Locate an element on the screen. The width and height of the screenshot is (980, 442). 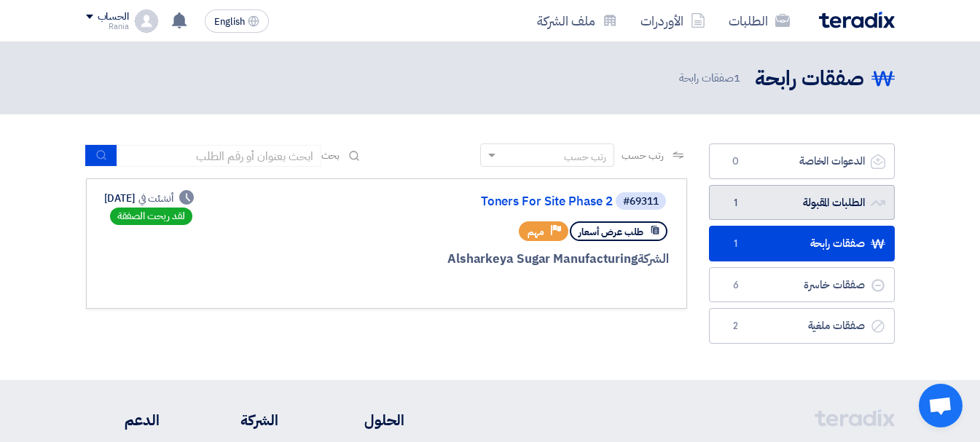
input: ابحث بعنوان أو رقم الطلب is located at coordinates (219, 156).